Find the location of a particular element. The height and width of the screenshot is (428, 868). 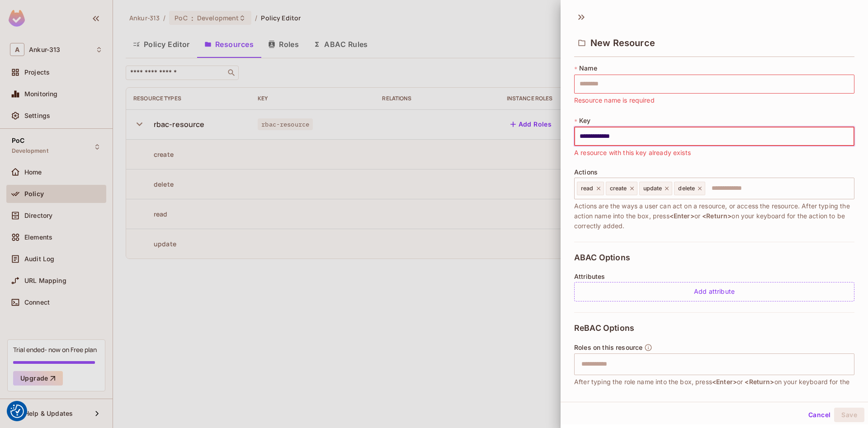

span: Name is located at coordinates (588, 68).